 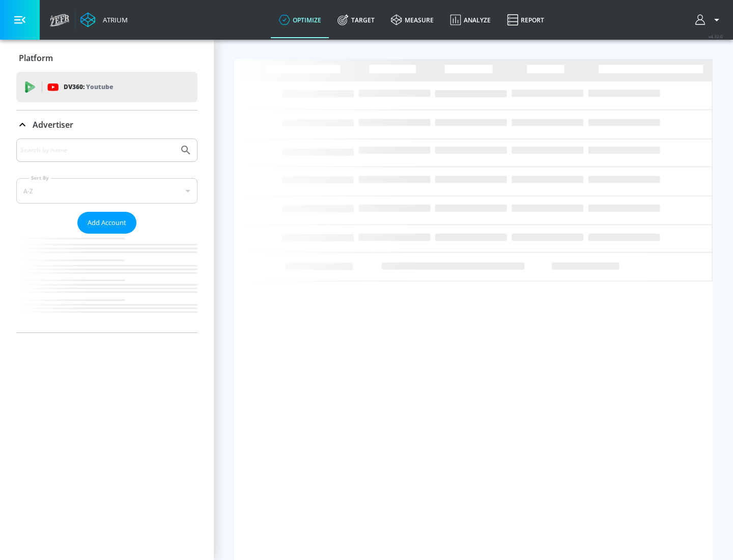 What do you see at coordinates (107, 87) in the screenshot?
I see `div: DV360: Youtube` at bounding box center [107, 87].